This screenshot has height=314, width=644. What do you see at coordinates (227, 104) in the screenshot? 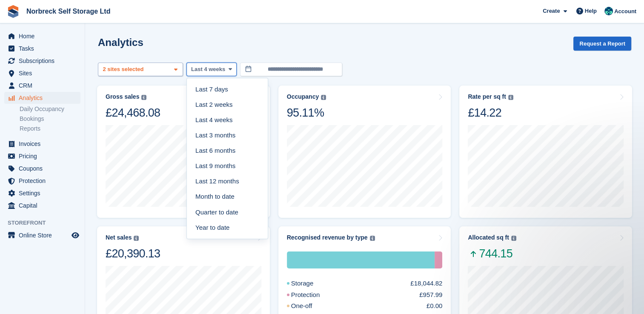
I see `a: Last 2 weeks` at bounding box center [227, 104].